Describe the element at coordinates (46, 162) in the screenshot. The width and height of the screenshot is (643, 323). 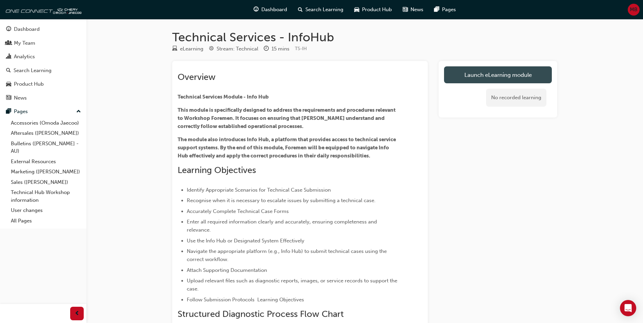
I see `a: External Resources` at that location.